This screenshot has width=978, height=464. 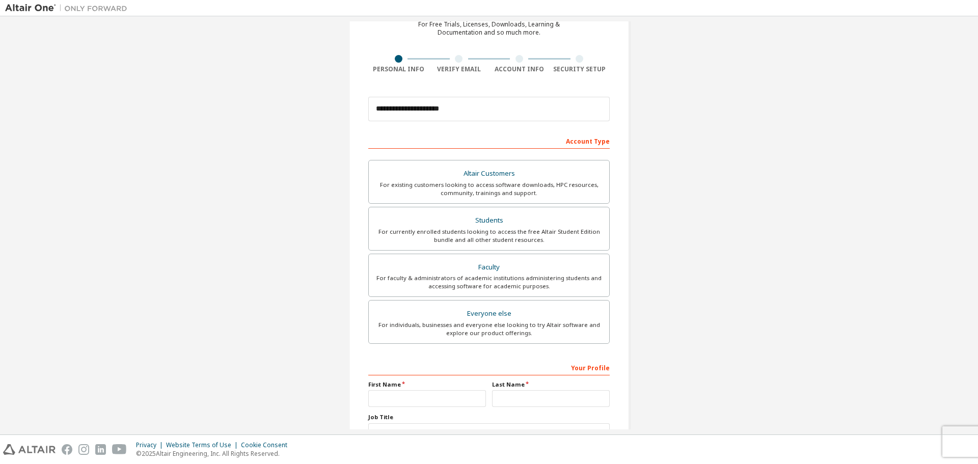 What do you see at coordinates (489, 189) in the screenshot?
I see `div: For existing customers looking to access software downloads, HPC resources, community, trainings ...` at bounding box center [489, 189].